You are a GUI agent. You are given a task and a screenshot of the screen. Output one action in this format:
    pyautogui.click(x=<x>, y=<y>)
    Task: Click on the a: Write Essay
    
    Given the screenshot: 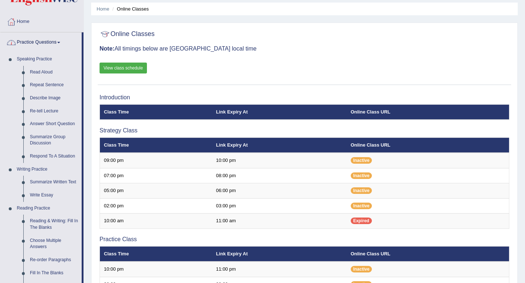 What is the action you would take?
    pyautogui.click(x=54, y=196)
    